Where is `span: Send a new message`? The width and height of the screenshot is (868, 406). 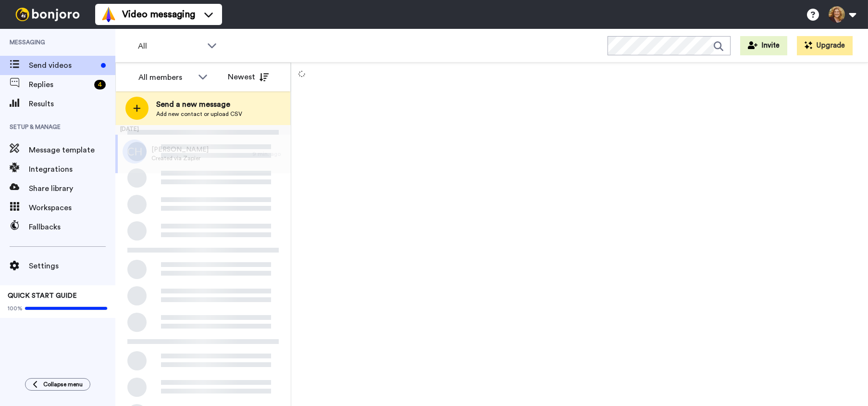 span: Send a new message is located at coordinates (199, 104).